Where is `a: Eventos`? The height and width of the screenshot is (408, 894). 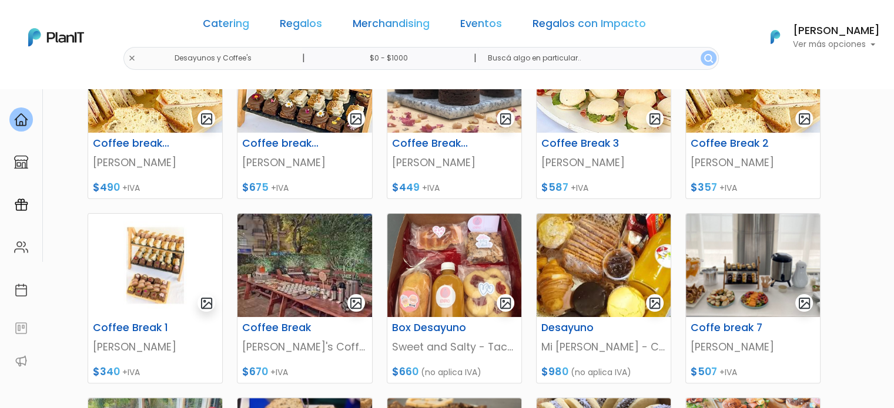 a: Eventos is located at coordinates (481, 26).